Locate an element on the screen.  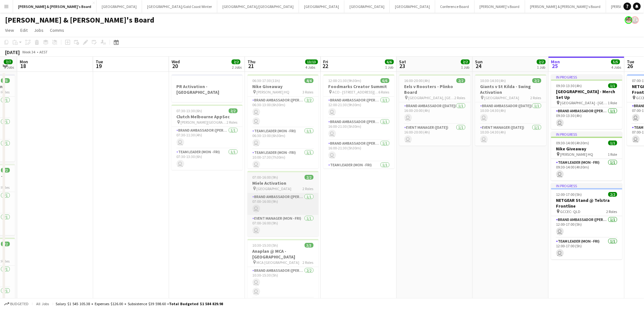
button: Budgeted is located at coordinates (16, 304).